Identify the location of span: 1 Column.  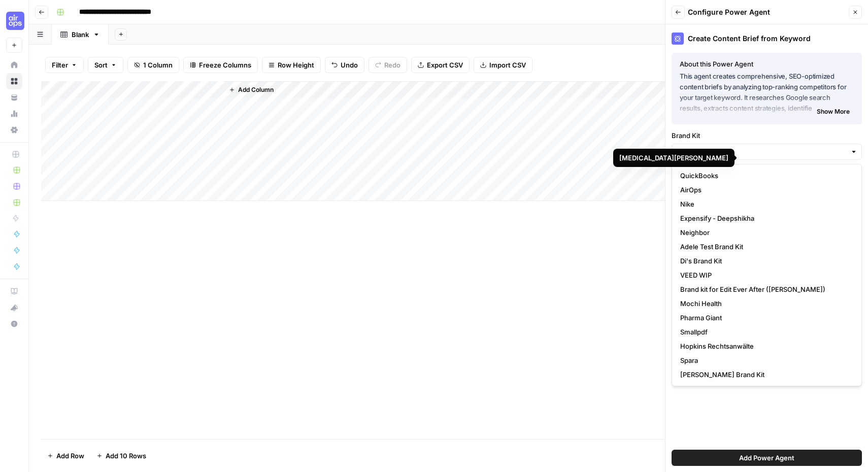
(158, 65).